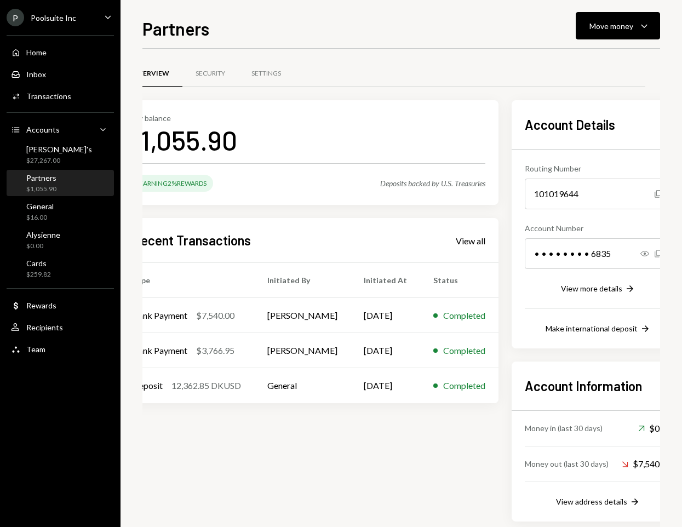 This screenshot has width=682, height=527. I want to click on div: 101019644, so click(598, 194).